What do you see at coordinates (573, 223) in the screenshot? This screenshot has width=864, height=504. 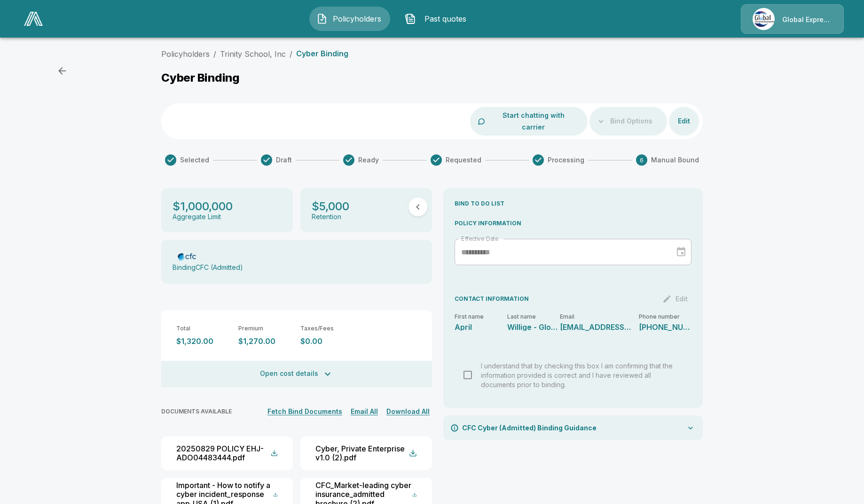 I see `p: POLICY INFORMATION` at bounding box center [573, 223].